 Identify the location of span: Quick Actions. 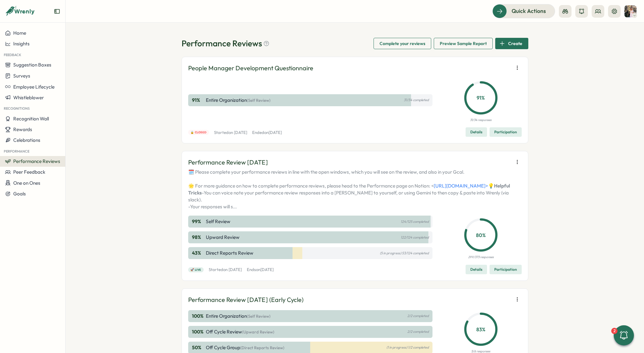
(529, 11).